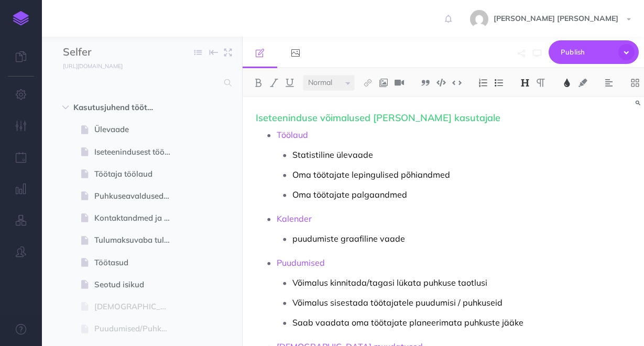 Image resolution: width=644 pixels, height=346 pixels. Describe the element at coordinates (587, 52) in the screenshot. I see `span: Publish` at that location.